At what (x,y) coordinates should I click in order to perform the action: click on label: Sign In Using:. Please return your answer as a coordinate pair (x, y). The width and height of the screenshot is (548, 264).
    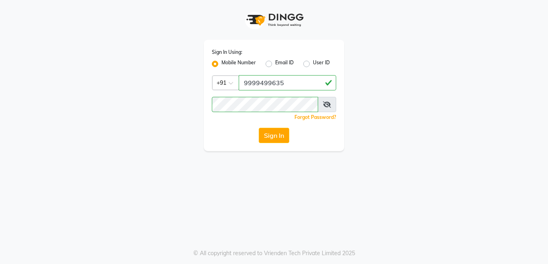
    Looking at the image, I should click on (227, 52).